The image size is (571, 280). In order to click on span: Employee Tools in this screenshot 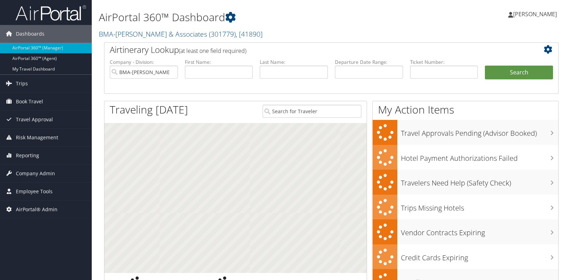, I will do `click(34, 192)`.